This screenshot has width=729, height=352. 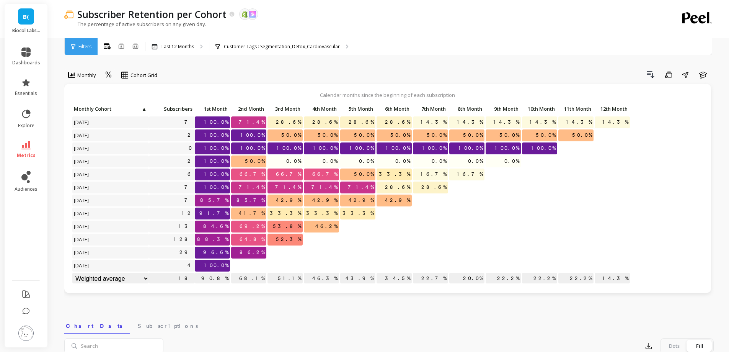 I want to click on p: 34.5%, so click(x=394, y=278).